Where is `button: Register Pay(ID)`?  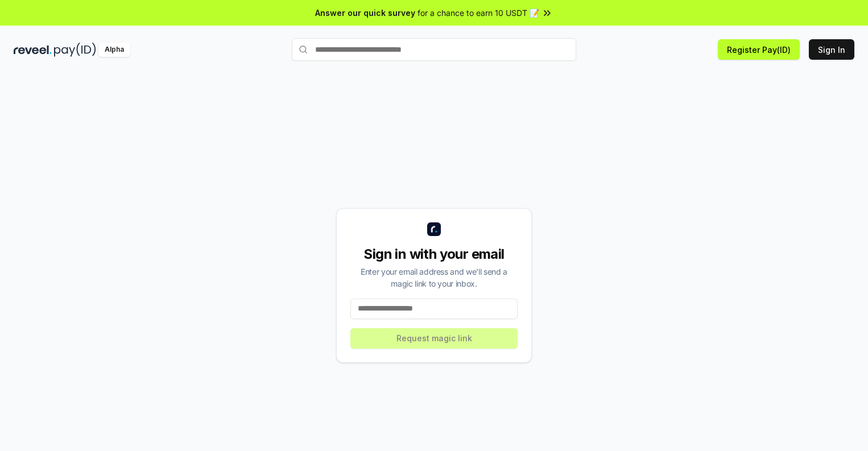
button: Register Pay(ID) is located at coordinates (759, 50).